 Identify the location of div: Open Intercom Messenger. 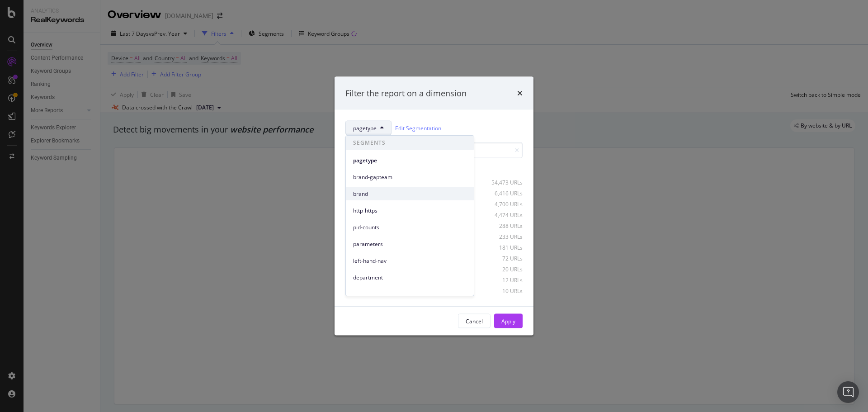
(848, 393).